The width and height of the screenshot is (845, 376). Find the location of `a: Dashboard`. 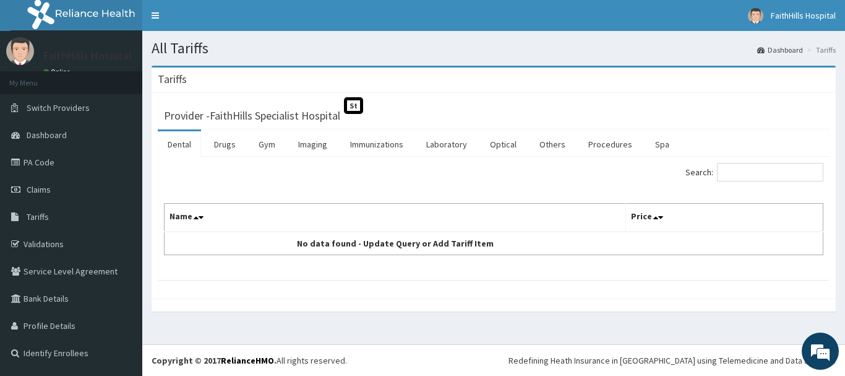

a: Dashboard is located at coordinates (780, 50).